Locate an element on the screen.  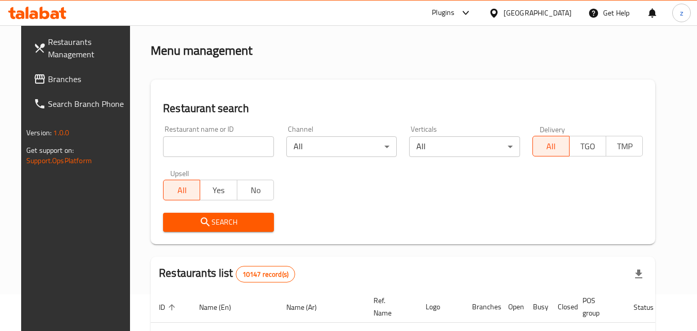
span: Ref. Name is located at coordinates (389, 306).